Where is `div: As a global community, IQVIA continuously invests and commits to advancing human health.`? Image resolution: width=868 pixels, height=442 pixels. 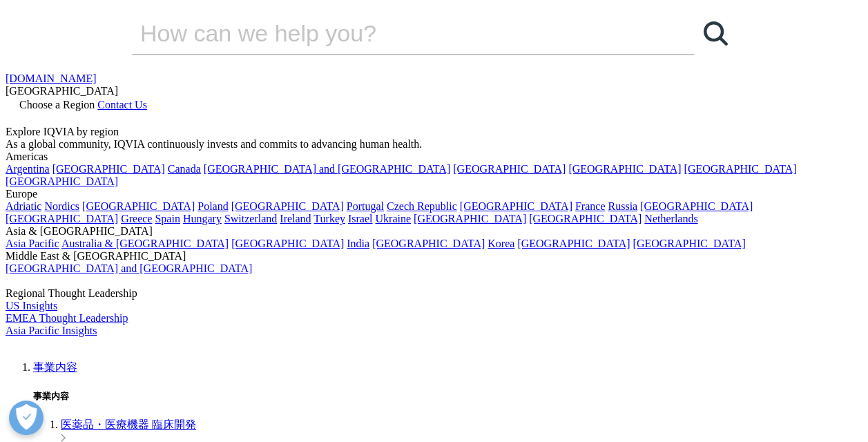 div: As a global community, IQVIA continuously invests and commits to advancing human health. is located at coordinates (434, 145).